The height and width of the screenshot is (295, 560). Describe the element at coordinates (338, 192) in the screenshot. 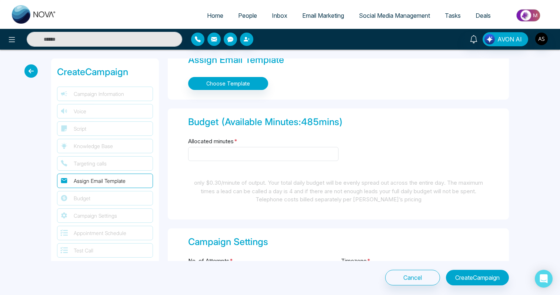

I see `div: only $0.30/minute of output. Your total daily budget will be evenly spread out across the entire ...` at that location.